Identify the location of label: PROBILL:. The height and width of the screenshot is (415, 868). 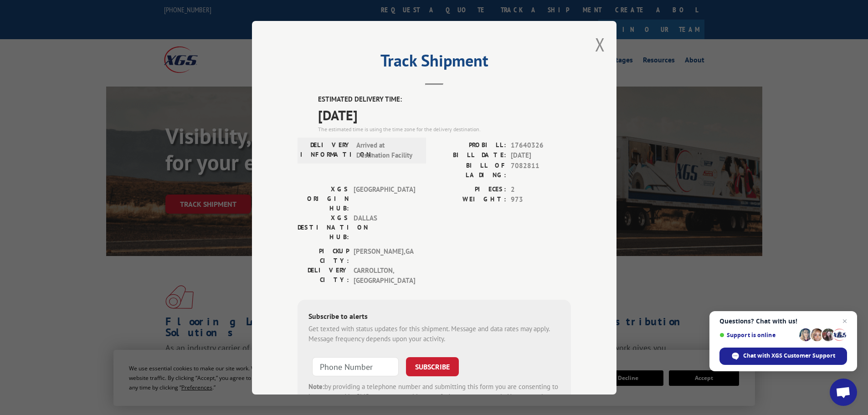
(470, 145).